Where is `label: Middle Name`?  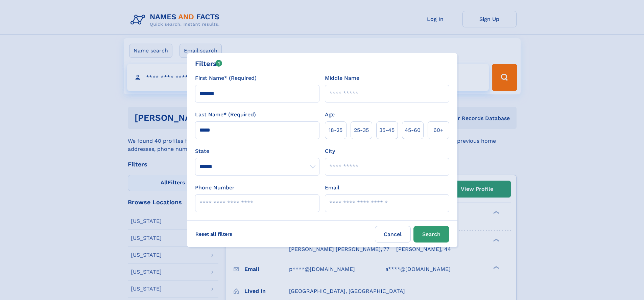
label: Middle Name is located at coordinates (342, 78).